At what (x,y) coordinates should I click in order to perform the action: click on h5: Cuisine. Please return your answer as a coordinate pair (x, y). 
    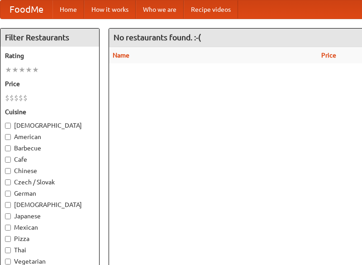
    Looking at the image, I should click on (50, 112).